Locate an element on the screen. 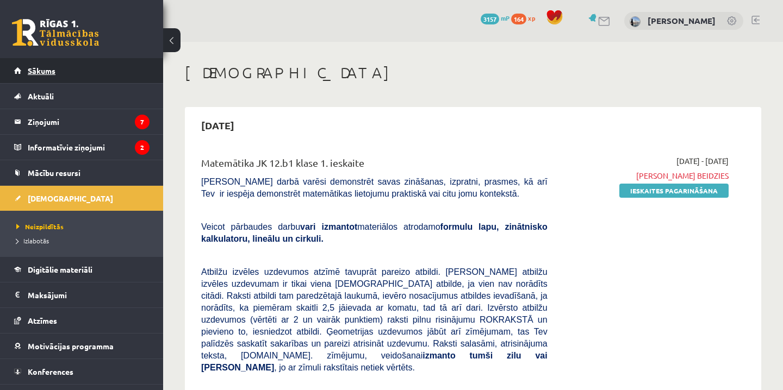  legend: Informatīvie ziņojumi is located at coordinates (89, 147).